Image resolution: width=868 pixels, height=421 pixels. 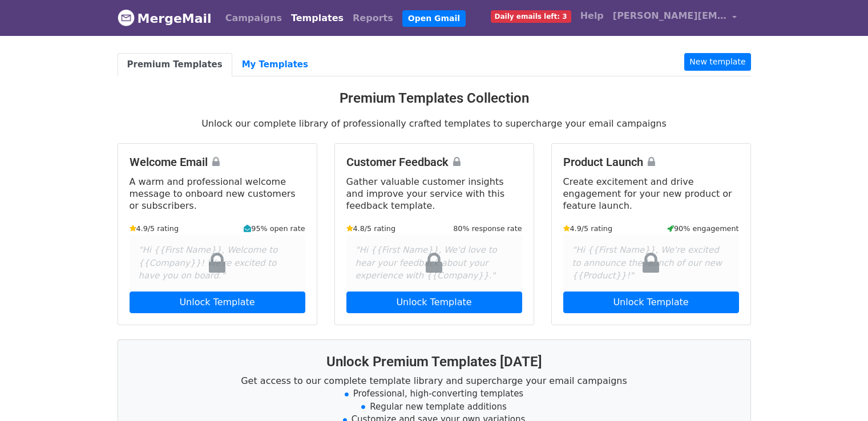 What do you see at coordinates (373, 18) in the screenshot?
I see `a: Reports` at bounding box center [373, 18].